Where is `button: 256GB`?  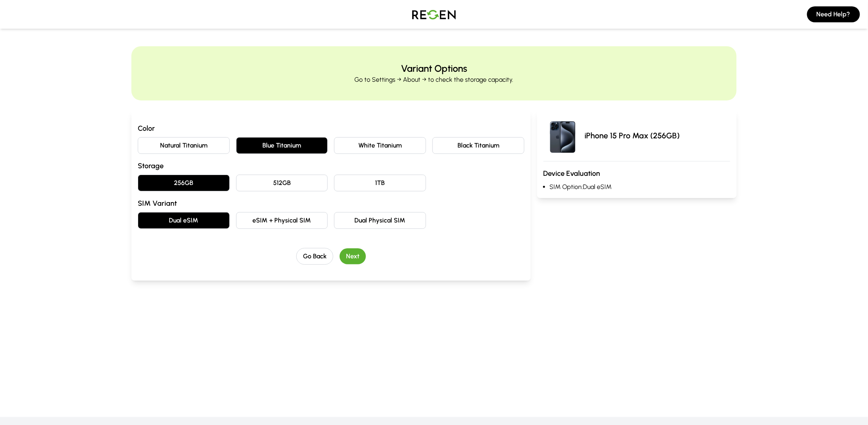
button: 256GB is located at coordinates (183, 183).